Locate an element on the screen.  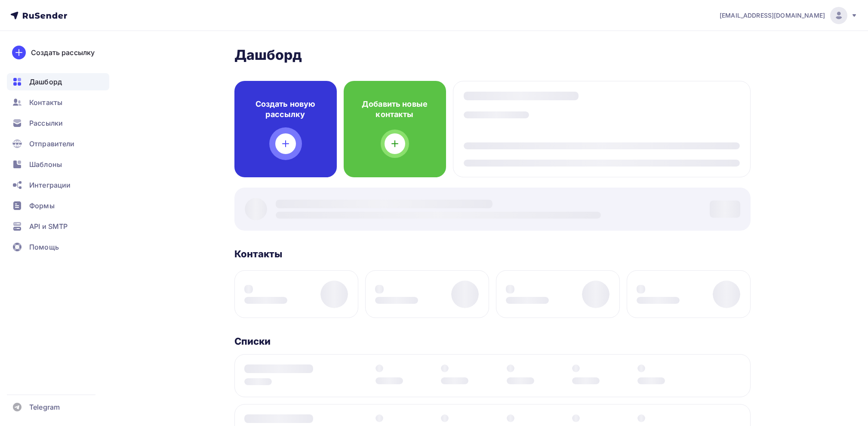
h2: Дашборд is located at coordinates (493, 55).